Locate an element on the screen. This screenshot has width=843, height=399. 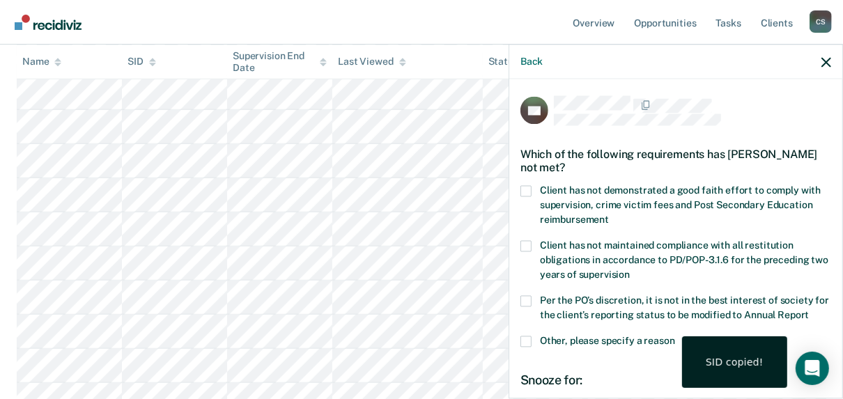
div: Name is located at coordinates (42, 61).